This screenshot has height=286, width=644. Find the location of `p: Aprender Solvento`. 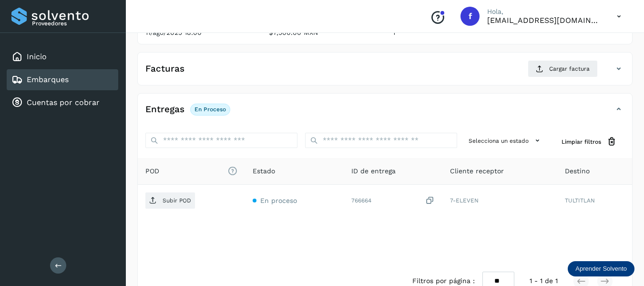

p: Aprender Solvento is located at coordinates (601, 269).